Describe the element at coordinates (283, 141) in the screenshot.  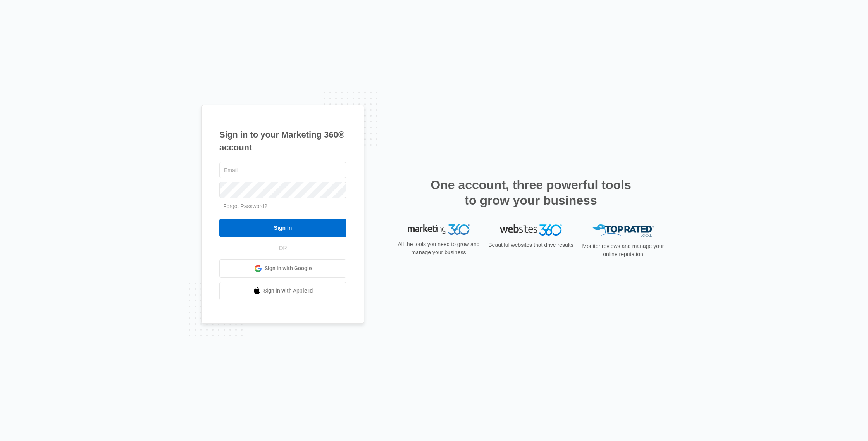
I see `h1: Sign in to your Marketing 360® account` at that location.